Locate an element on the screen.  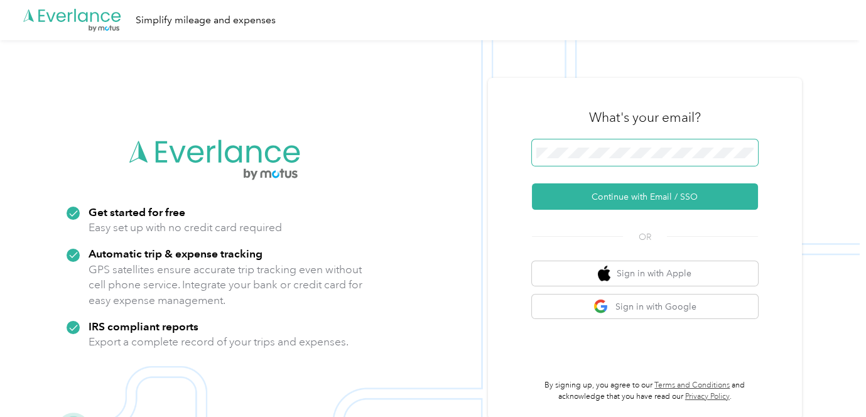
p: By signing up, you agree to our and acknowledge that you have read our . is located at coordinates (645, 390).